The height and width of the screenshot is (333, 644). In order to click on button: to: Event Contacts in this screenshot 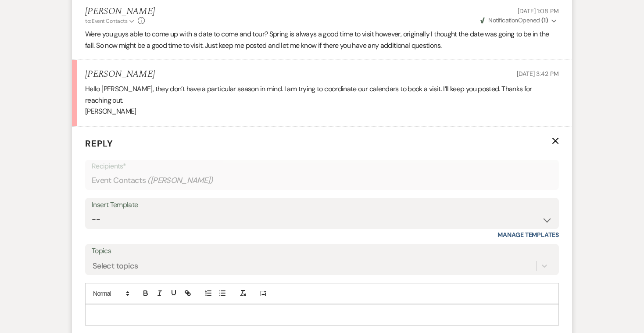, I will do `click(110, 21)`.